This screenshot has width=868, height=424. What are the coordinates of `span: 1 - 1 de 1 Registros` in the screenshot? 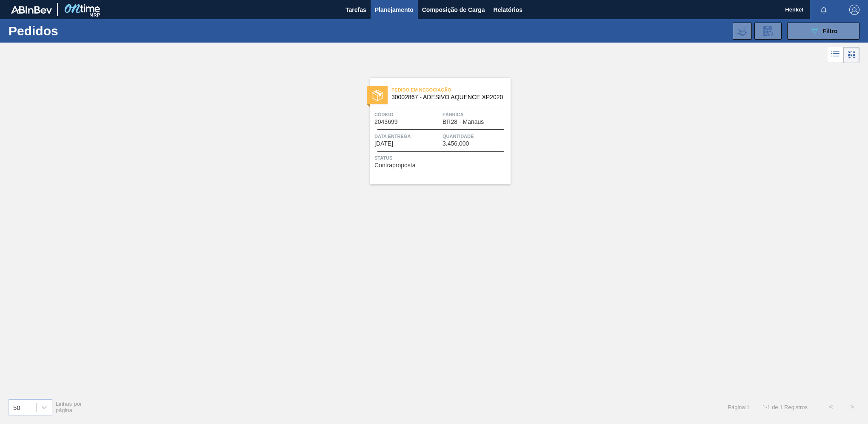 It's located at (785, 407).